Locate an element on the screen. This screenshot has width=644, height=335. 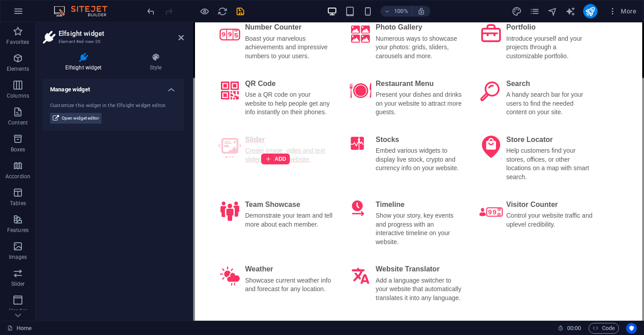
img: Editor Logo is located at coordinates (85, 11).